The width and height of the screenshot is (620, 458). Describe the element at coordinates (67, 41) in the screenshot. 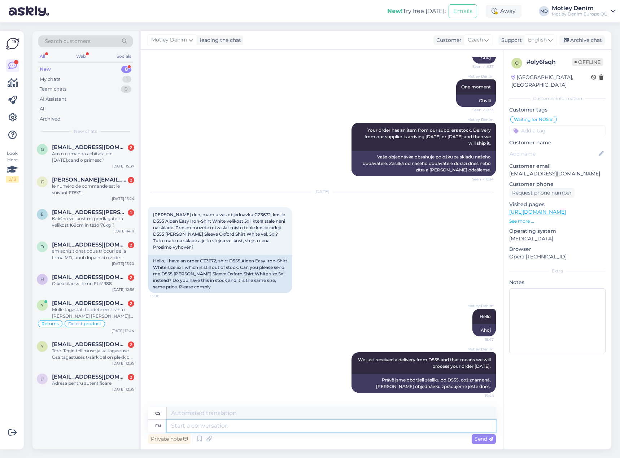

I see `span: Search customers` at that location.